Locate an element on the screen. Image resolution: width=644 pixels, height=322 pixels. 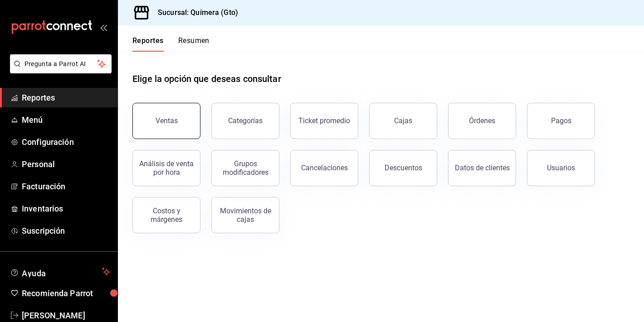
div: Costos y márgenes is located at coordinates (167, 215).